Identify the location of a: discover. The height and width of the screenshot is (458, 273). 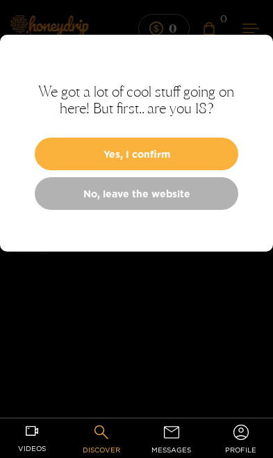
(102, 440).